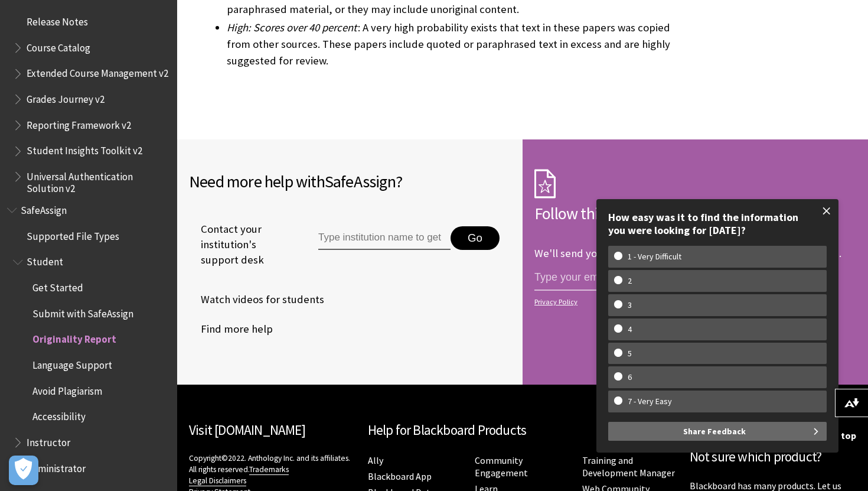 Image resolution: width=868 pixels, height=491 pixels. I want to click on nav: Book outline for Blackboard SafeAssign, so click(89, 339).